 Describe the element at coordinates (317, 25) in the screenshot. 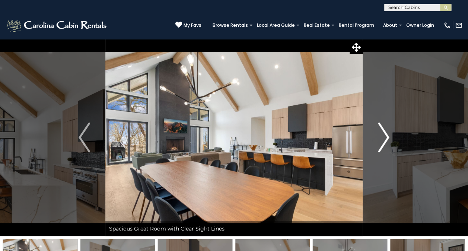

I see `a: Real Estate` at that location.